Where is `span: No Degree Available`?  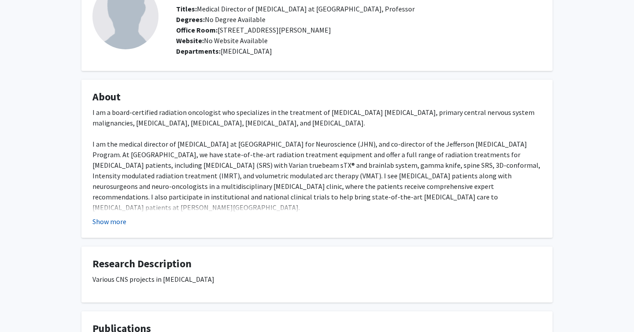
span: No Degree Available is located at coordinates (220, 19).